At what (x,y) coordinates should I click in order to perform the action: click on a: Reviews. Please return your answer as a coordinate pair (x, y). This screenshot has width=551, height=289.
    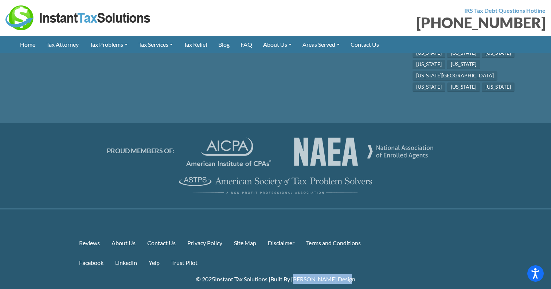
    Looking at the image, I should click on (89, 242).